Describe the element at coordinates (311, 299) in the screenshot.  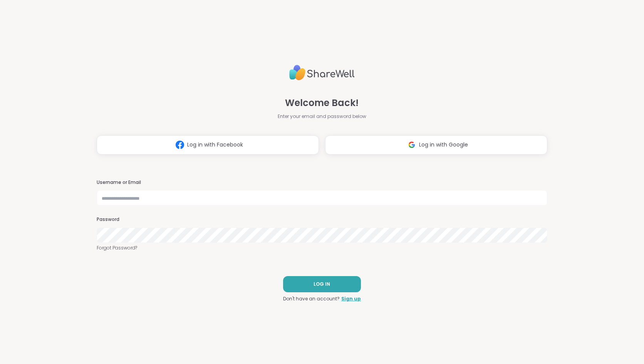
I see `span: Don't have an account?` at that location.